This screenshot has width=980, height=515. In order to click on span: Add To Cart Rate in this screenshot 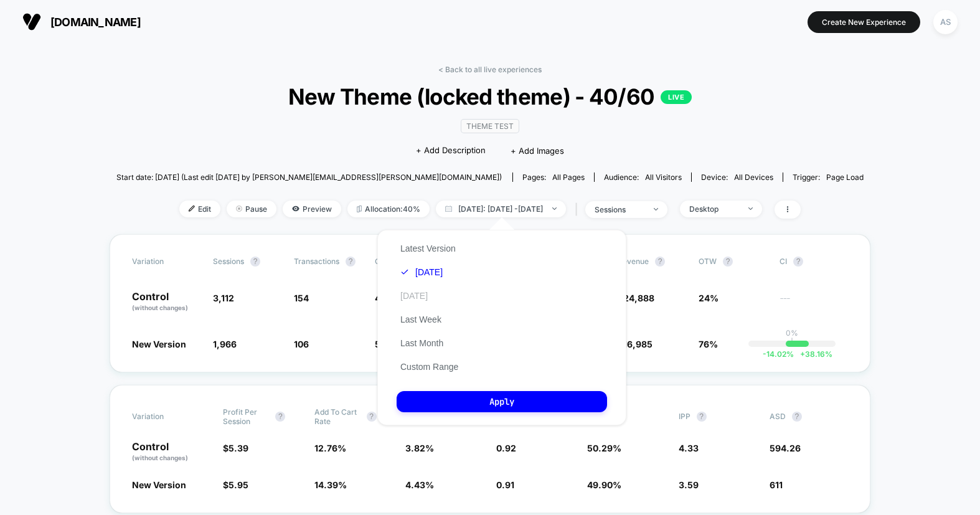, I will do `click(338, 416)`.